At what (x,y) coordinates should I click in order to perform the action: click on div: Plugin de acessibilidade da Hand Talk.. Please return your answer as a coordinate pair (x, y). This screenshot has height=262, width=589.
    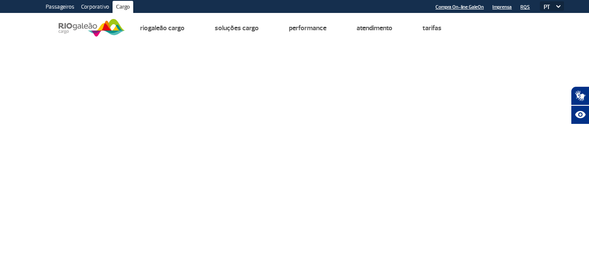
    Looking at the image, I should click on (580, 105).